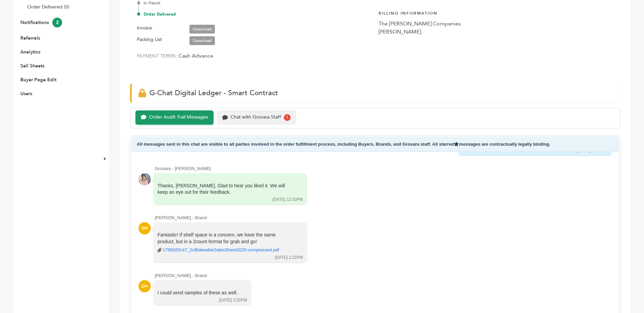  I want to click on div: All messages sent in this chat are visible to all parties involved in the order fulfillment proce..., so click(376, 145).